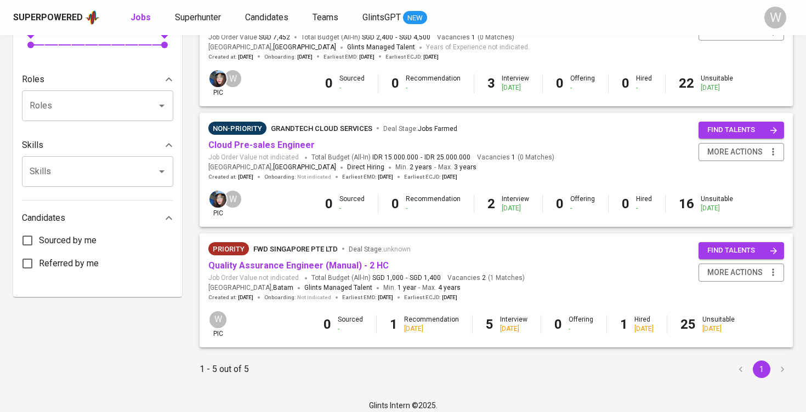  Describe the element at coordinates (486, 278) in the screenshot. I see `span: Vacancies ( 1 Matches )` at that location.